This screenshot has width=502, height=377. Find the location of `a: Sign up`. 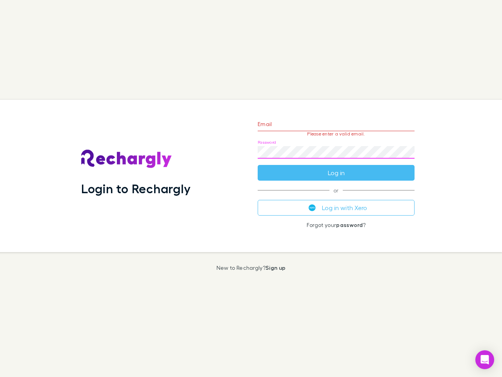

a: Sign up is located at coordinates (275, 267).